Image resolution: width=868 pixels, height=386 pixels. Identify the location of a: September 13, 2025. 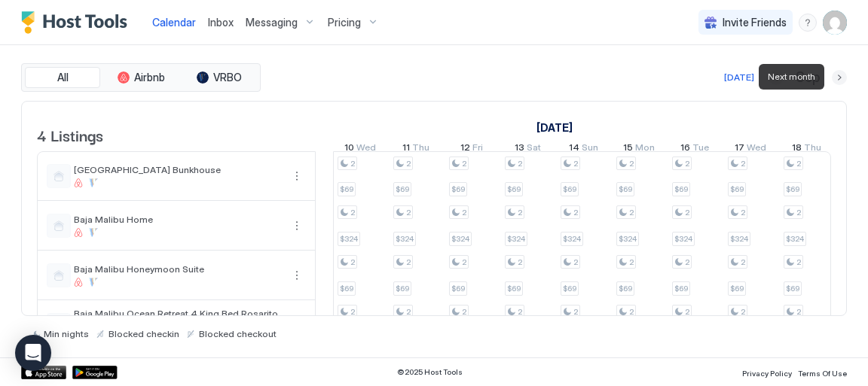
(527, 149).